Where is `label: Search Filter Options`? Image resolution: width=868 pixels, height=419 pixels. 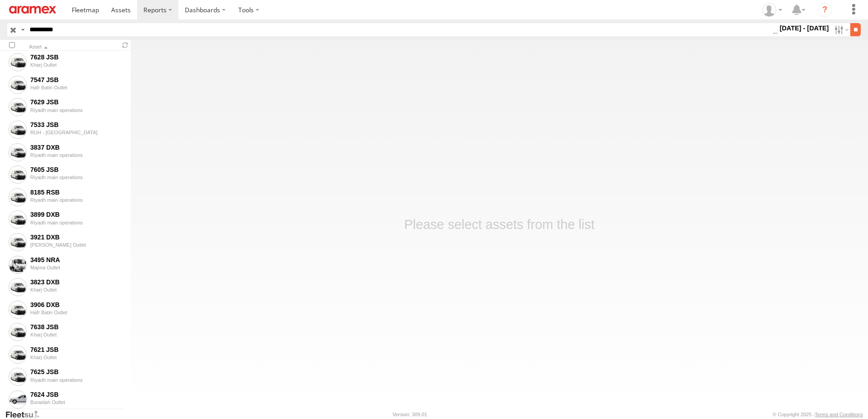
label: Search Filter Options is located at coordinates (840, 30).